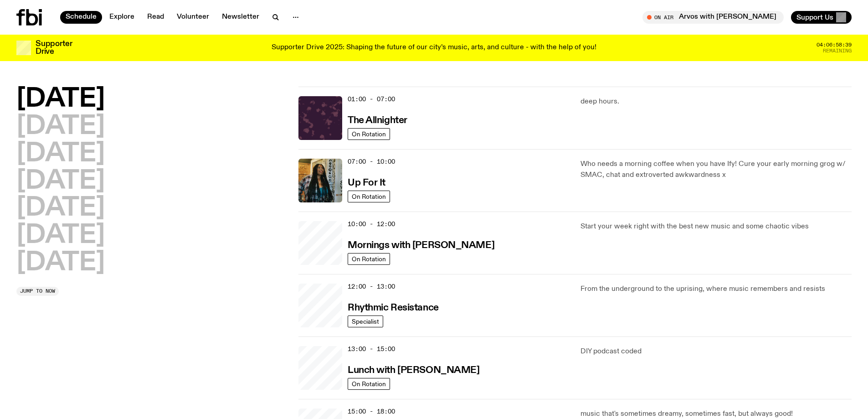 The height and width of the screenshot is (419, 868). I want to click on a: Volunteer, so click(193, 18).